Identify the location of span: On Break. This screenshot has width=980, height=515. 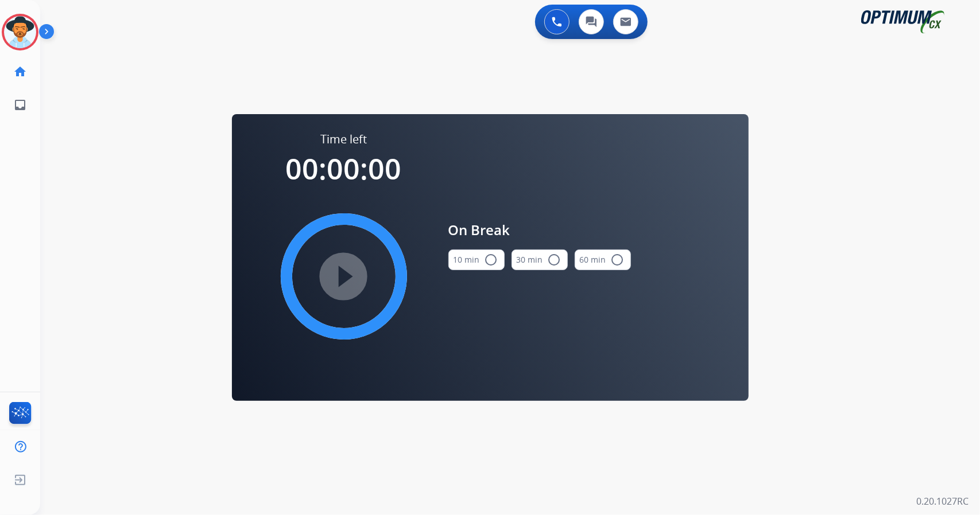
(539, 230).